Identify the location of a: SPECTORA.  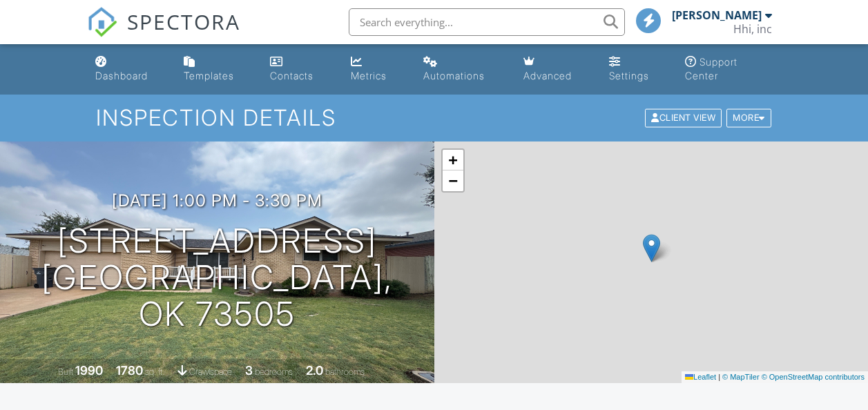
(164, 33).